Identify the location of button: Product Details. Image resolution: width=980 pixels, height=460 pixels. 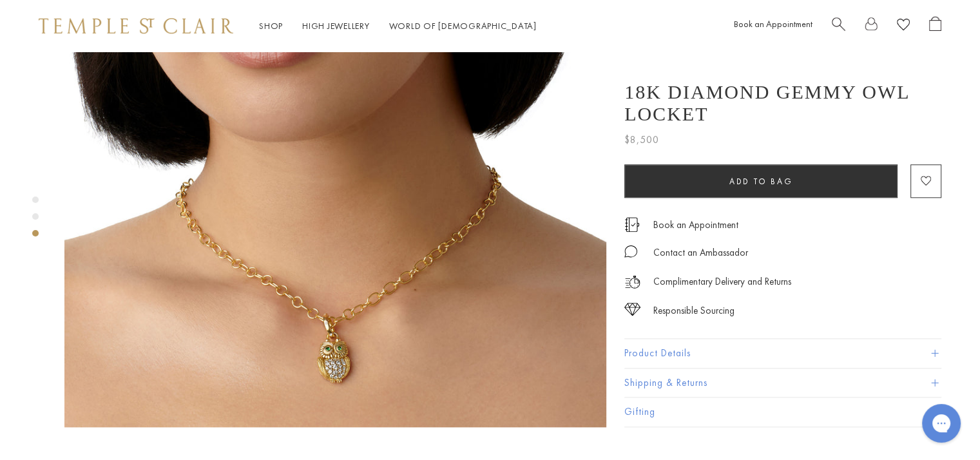
(783, 353).